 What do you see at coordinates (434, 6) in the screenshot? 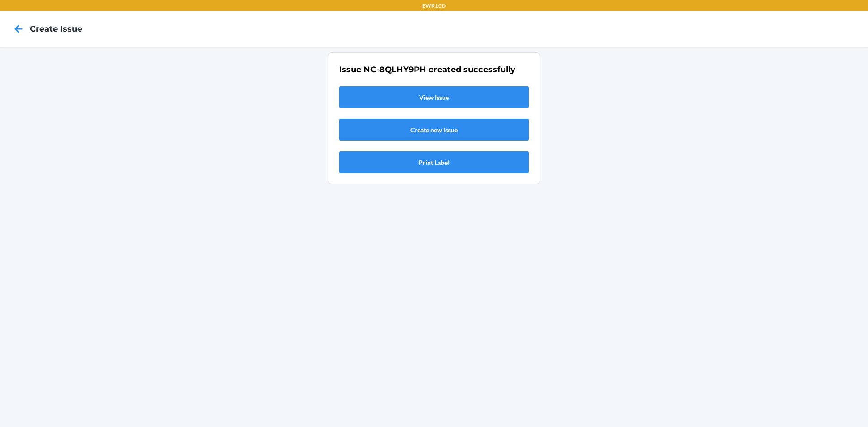
I see `p: EWR1CD` at bounding box center [434, 6].